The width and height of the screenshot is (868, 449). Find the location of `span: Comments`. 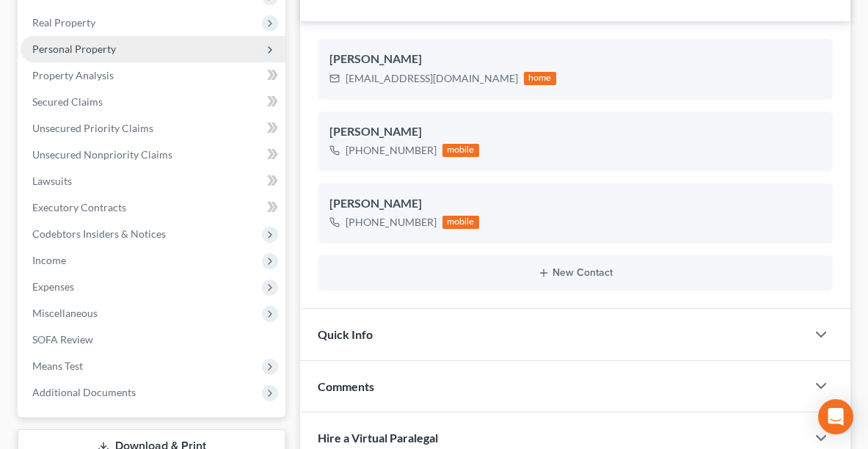

span: Comments is located at coordinates (345, 385).